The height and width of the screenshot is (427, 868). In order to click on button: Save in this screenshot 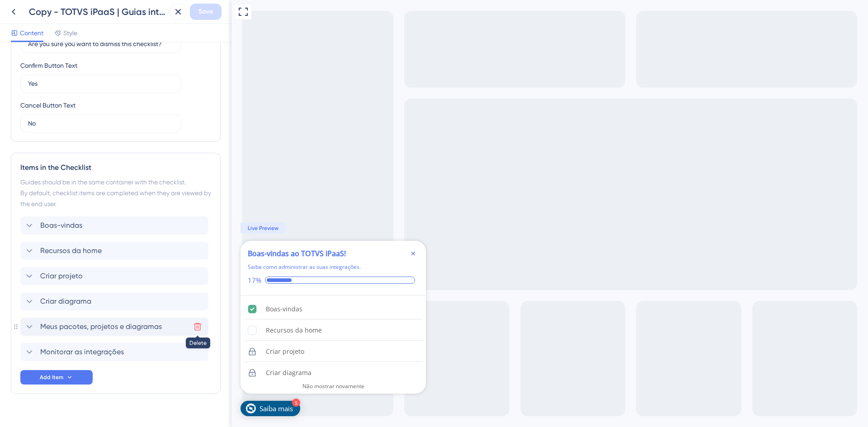, I will do `click(206, 12)`.